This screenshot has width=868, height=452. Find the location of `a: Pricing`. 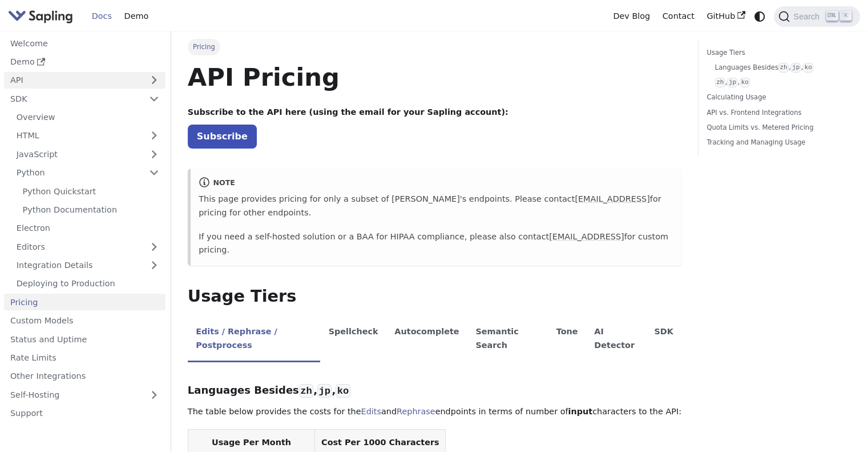

a: Pricing is located at coordinates (84, 302).